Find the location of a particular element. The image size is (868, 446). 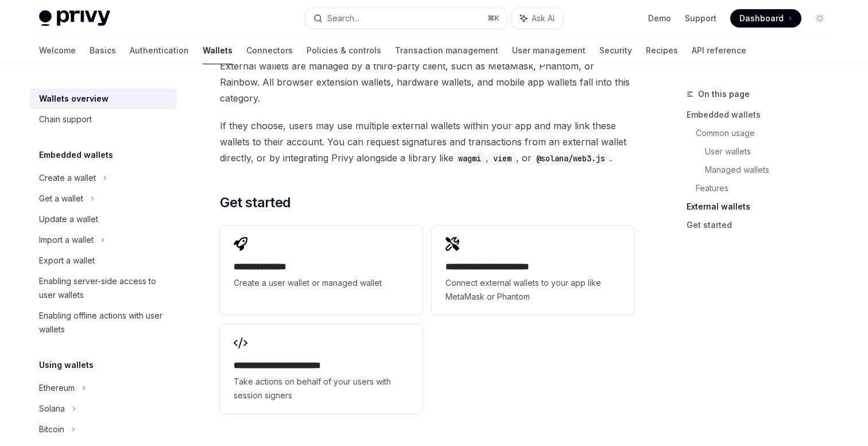

a: Transaction management is located at coordinates (447, 51).